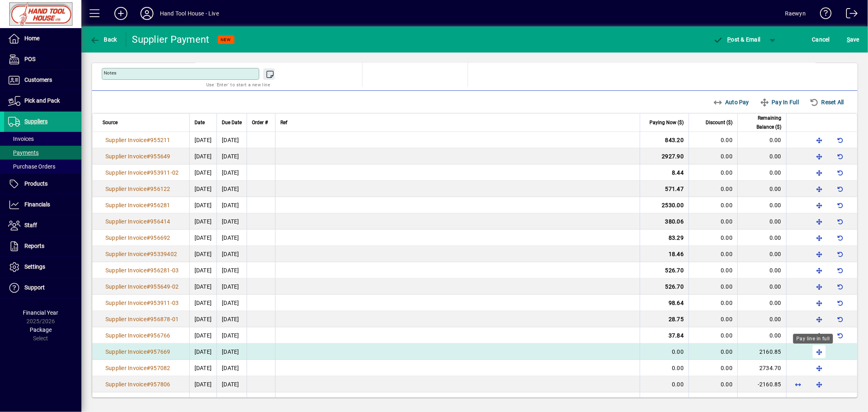  Describe the element at coordinates (42, 267) in the screenshot. I see `a: Settings` at that location.